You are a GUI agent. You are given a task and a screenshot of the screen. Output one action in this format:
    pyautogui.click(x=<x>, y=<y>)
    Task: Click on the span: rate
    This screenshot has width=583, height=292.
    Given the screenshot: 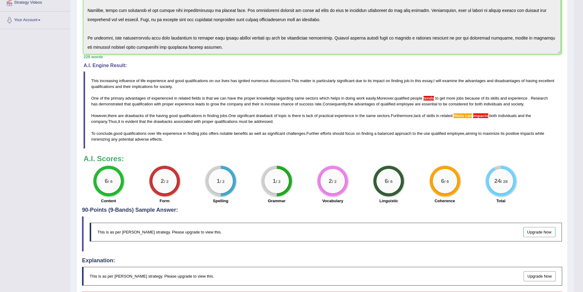 What is the action you would take?
    pyautogui.click(x=318, y=104)
    